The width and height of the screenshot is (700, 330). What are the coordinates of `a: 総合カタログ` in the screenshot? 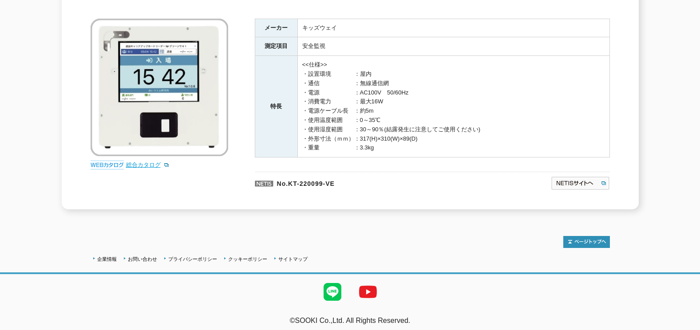 It's located at (148, 165).